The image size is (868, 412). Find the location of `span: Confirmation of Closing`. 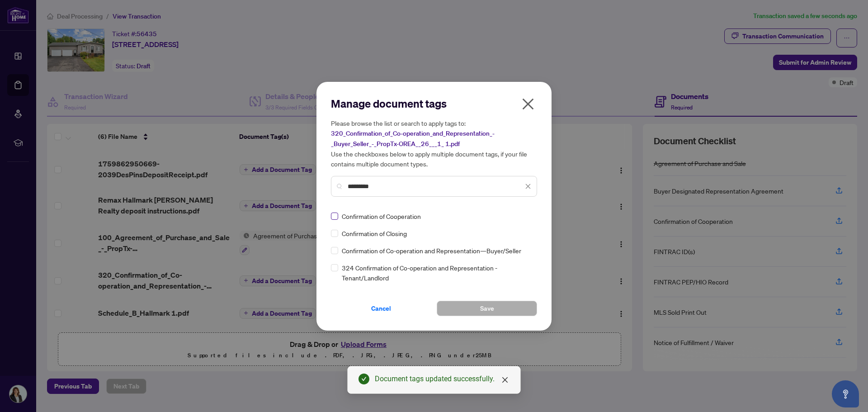

span: Confirmation of Closing is located at coordinates (374, 234).